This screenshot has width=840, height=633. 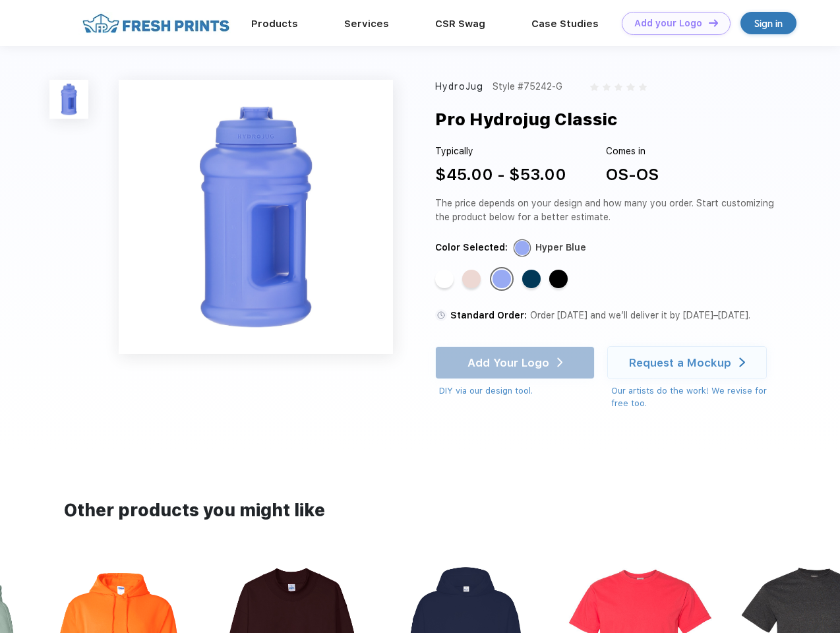 I want to click on span: Standard Order:, so click(x=489, y=315).